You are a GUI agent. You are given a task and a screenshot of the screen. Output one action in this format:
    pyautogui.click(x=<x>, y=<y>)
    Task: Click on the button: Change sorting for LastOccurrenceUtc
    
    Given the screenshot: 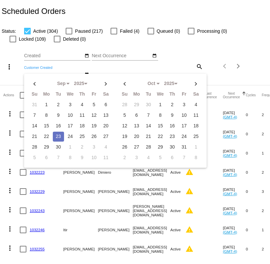 What is the action you would take?
    pyautogui.click(x=209, y=95)
    